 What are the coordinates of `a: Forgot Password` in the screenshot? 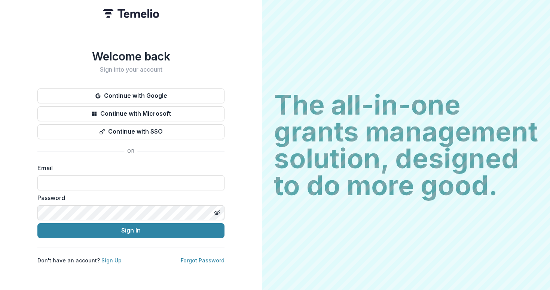 It's located at (202, 261).